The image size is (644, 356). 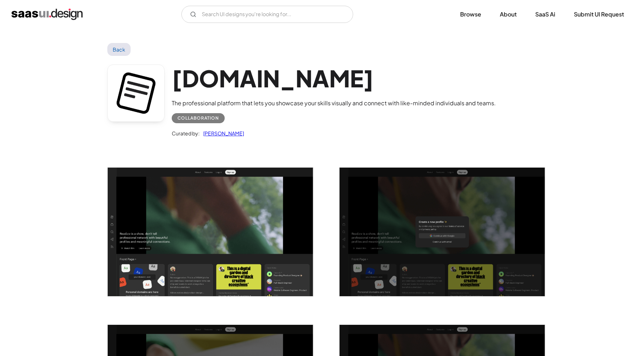 What do you see at coordinates (267, 14) in the screenshot?
I see `input: Search UI designs you're looking for...` at bounding box center [267, 14].